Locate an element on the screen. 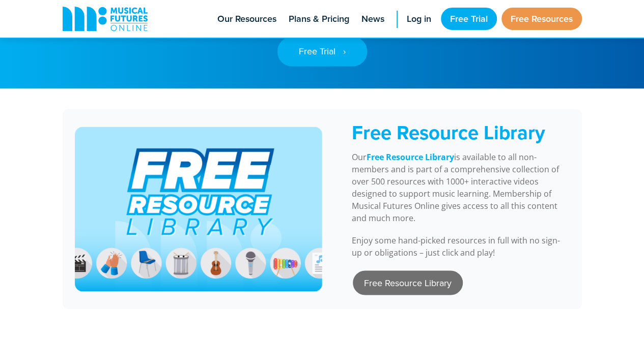 The image size is (644, 338). p: Our is available to all non-members and is part of a comprehensive collection of over 500 resourc... is located at coordinates (460, 187).